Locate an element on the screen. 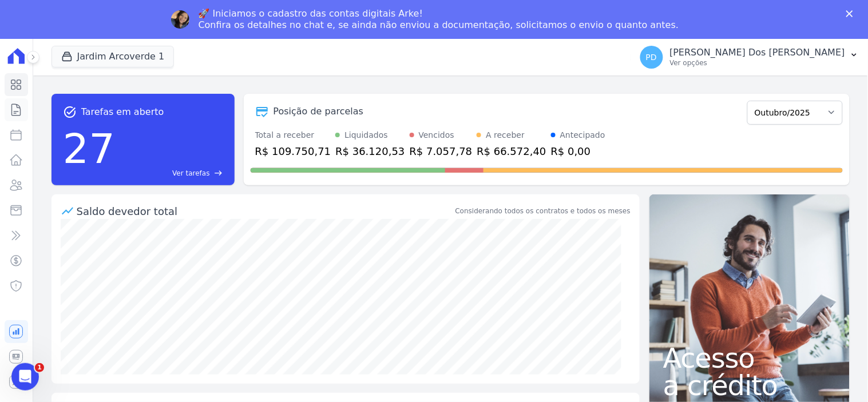 The height and width of the screenshot is (402, 868). span: east is located at coordinates (219, 173).